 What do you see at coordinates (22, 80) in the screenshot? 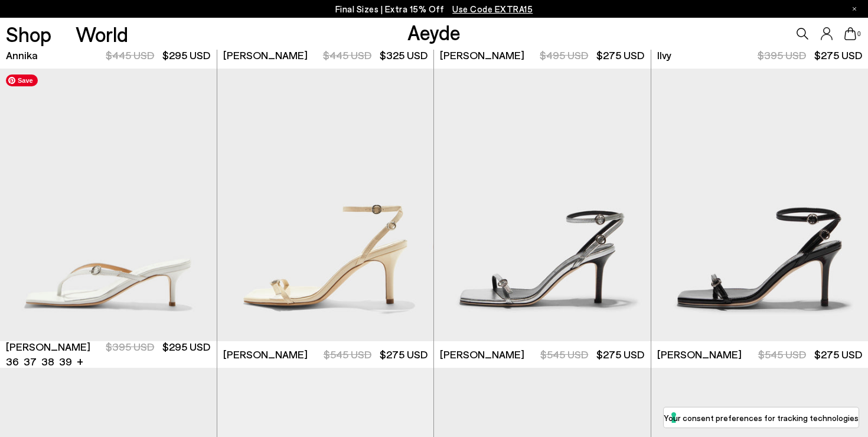
I see `span: Save` at bounding box center [22, 80].